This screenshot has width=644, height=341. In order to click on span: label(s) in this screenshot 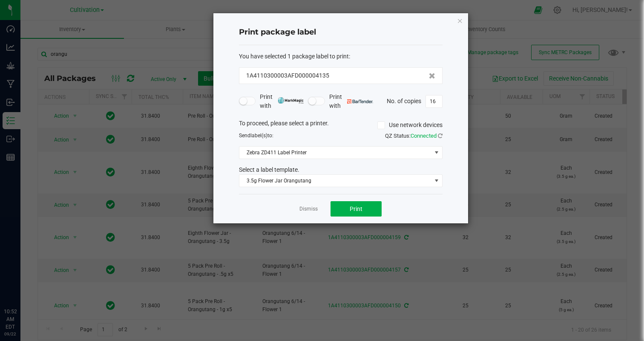, I will do `click(259, 136)`.